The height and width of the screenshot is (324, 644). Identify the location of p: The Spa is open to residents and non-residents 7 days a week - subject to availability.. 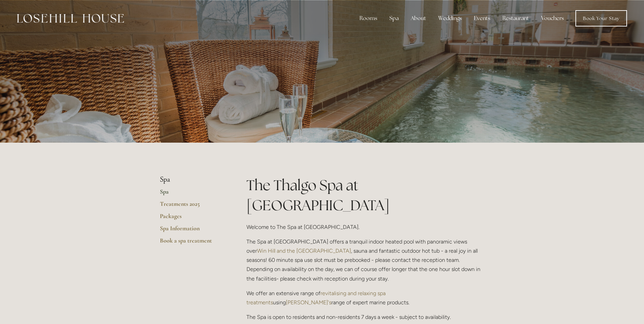
(365, 317).